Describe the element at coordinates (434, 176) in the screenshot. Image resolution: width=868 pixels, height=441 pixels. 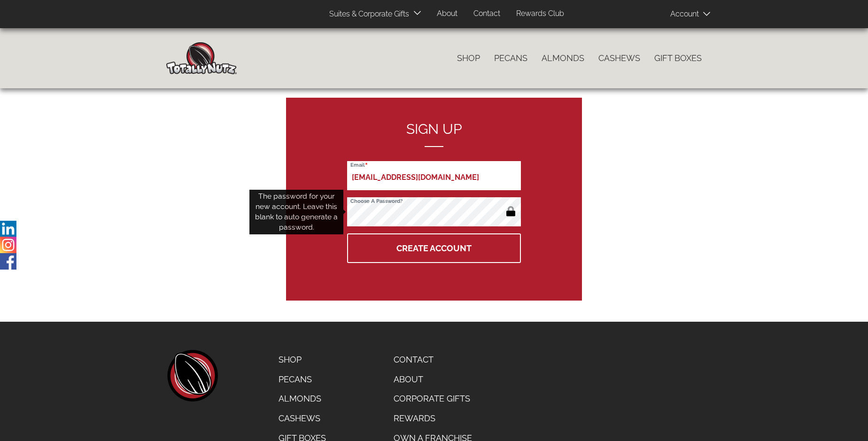
I see `input: Email` at that location.